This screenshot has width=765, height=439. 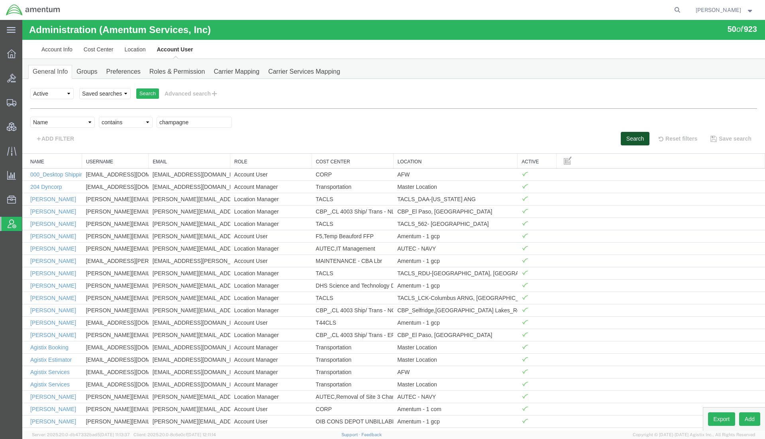 I want to click on a: Account Info, so click(x=35, y=29).